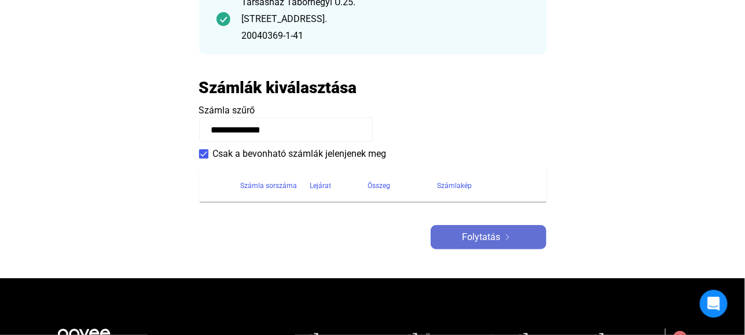 The width and height of the screenshot is (745, 335). I want to click on div: 20040369-1-41, so click(386, 36).